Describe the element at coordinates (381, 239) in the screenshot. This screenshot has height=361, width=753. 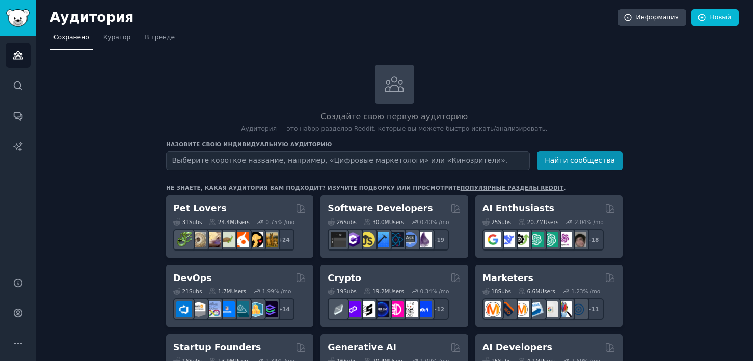
I see `img: iOSProgramming` at that location.